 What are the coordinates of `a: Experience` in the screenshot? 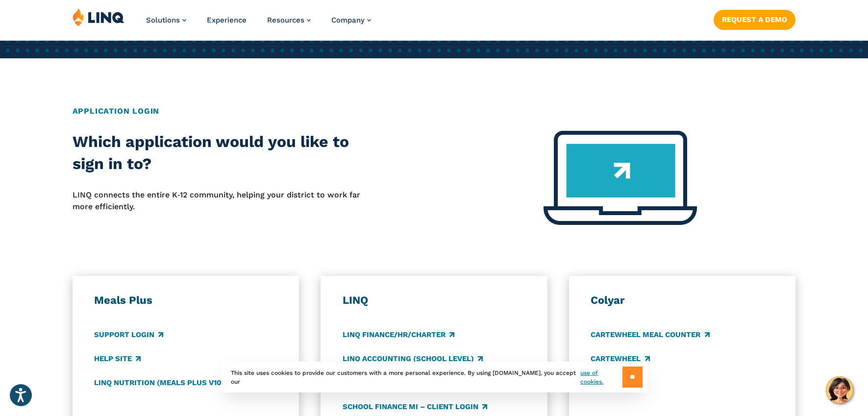 It's located at (227, 20).